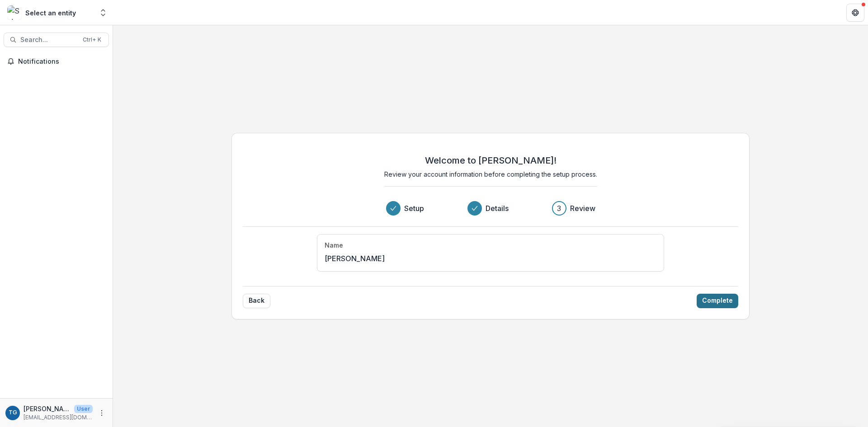 The height and width of the screenshot is (427, 868). I want to click on button: Complete, so click(718, 301).